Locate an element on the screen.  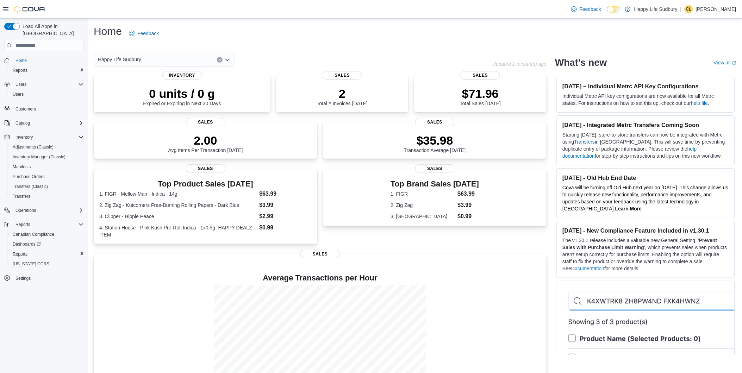
button: Settings is located at coordinates (44, 278).